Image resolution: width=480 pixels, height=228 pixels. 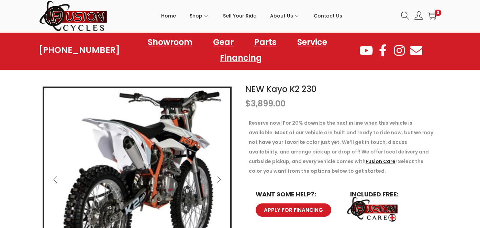 What do you see at coordinates (240, 16) in the screenshot?
I see `a: Sell Your Ride` at bounding box center [240, 16].